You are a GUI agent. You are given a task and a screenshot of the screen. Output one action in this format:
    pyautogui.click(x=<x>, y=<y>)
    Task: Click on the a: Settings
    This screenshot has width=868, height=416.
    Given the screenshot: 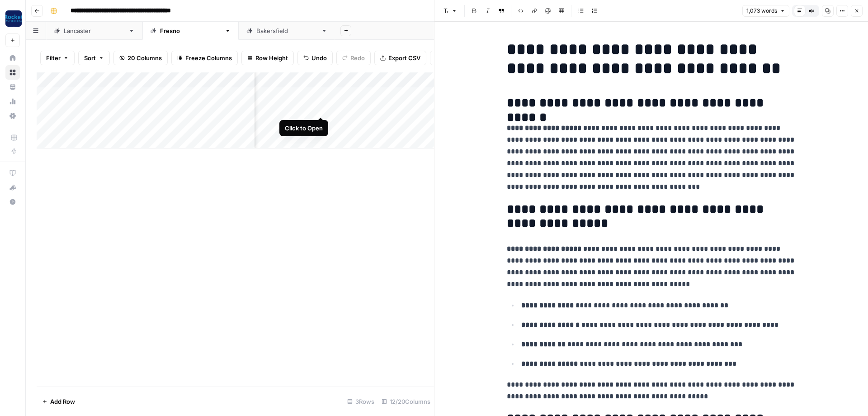 What is the action you would take?
    pyautogui.click(x=13, y=116)
    